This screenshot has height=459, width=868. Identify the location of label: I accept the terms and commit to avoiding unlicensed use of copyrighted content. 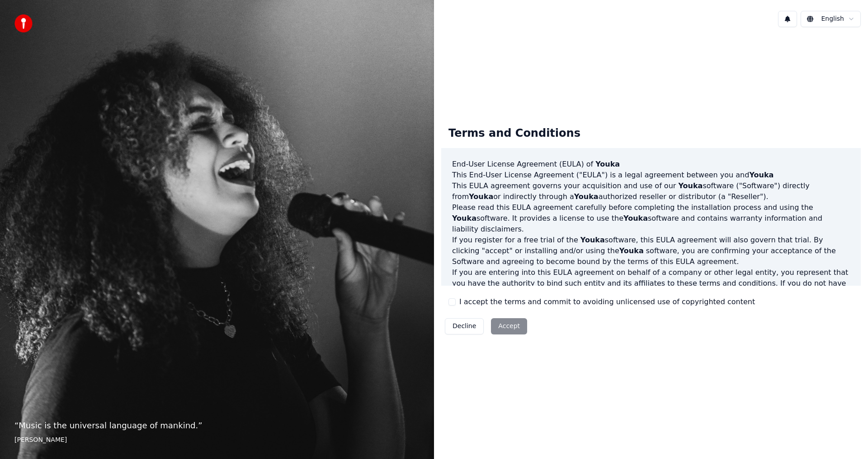
(607, 302).